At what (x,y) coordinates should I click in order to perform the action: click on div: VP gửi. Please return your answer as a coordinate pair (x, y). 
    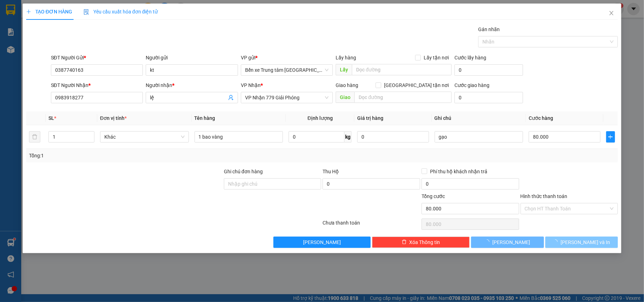
    Looking at the image, I should click on (287, 58).